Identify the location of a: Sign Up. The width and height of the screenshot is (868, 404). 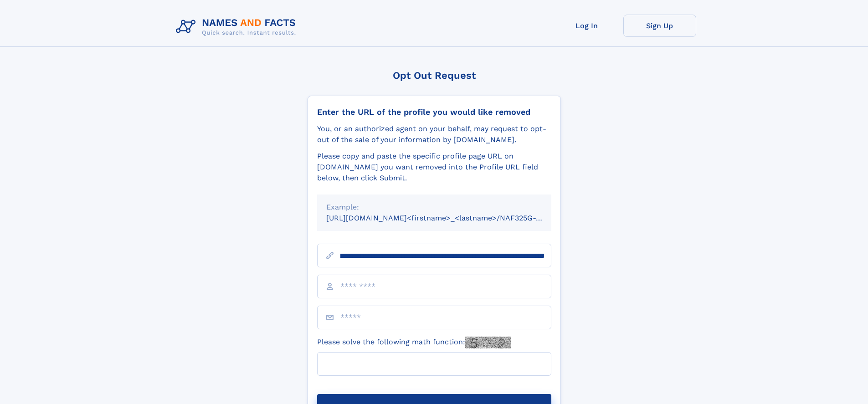
(660, 25).